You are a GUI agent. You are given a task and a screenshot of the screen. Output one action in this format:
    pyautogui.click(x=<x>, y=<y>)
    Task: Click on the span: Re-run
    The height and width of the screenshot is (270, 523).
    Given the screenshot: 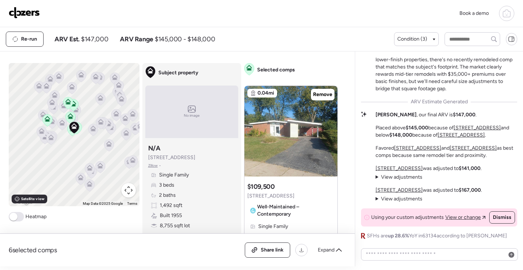 What is the action you would take?
    pyautogui.click(x=29, y=39)
    